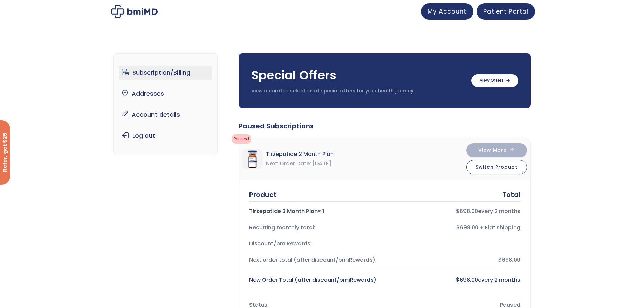 The height and width of the screenshot is (308, 644). Describe the element at coordinates (493, 150) in the screenshot. I see `span: View More` at that location.